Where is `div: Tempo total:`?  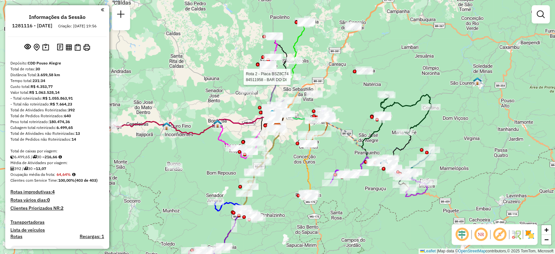
div: Tempo total: is located at coordinates (57, 81).